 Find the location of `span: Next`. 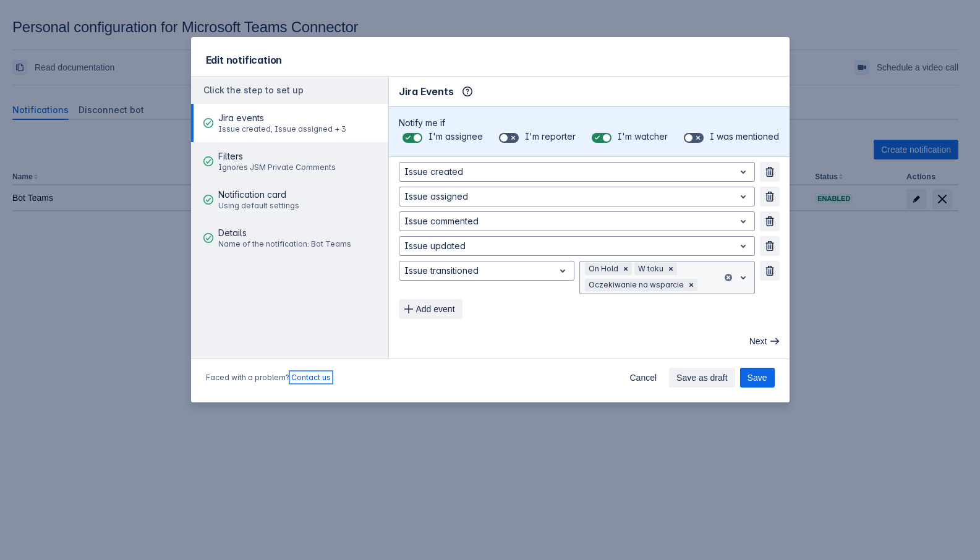

span: Next is located at coordinates (758, 341).